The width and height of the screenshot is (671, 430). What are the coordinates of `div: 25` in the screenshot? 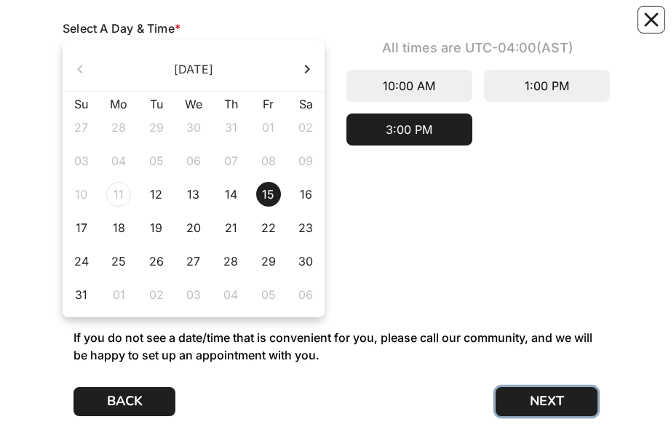 It's located at (119, 261).